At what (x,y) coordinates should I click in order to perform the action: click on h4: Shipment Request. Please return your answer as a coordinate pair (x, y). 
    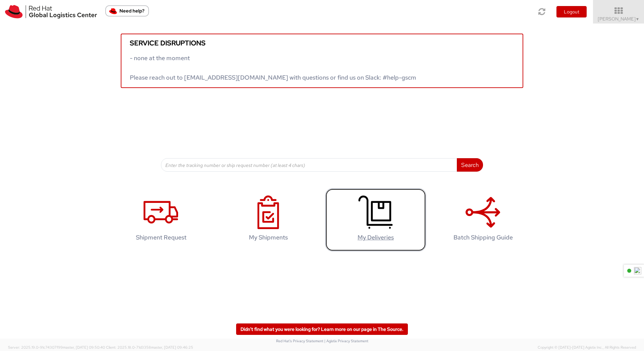
    Looking at the image, I should click on (161, 237).